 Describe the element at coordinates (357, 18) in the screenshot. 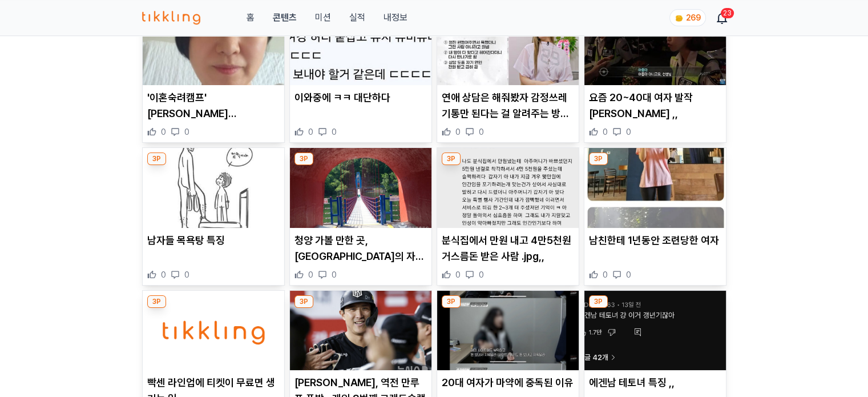

I see `a: 실적` at that location.